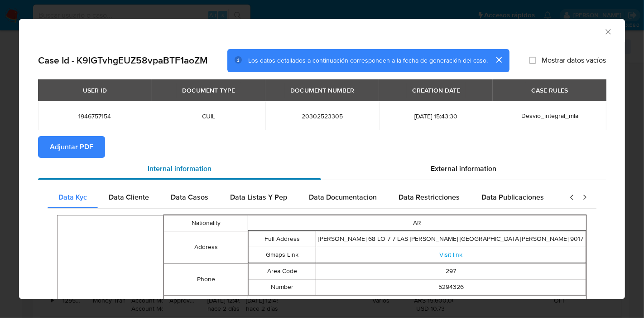 The width and height of the screenshot is (644, 318). Describe the element at coordinates (94, 90) in the screenshot. I see `div: USER ID` at that location.